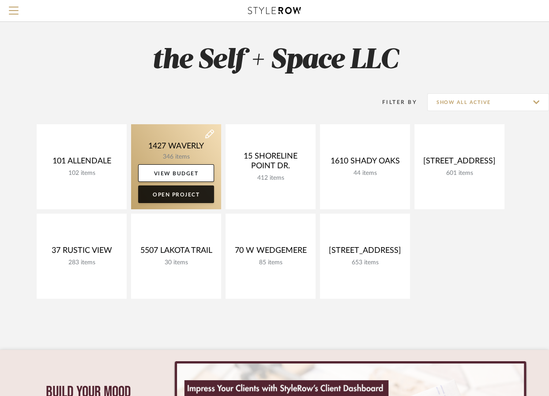 This screenshot has height=396, width=549. I want to click on div: 85 items, so click(270, 263).